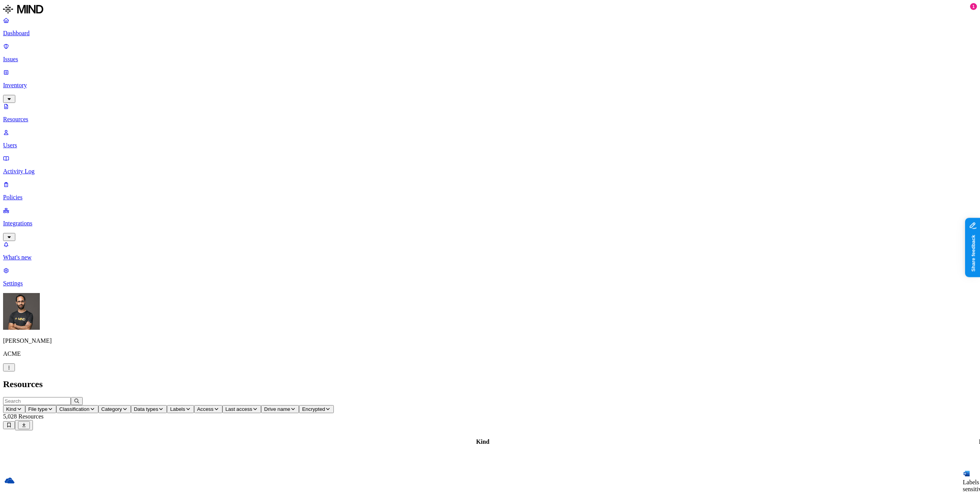  Describe the element at coordinates (314, 409) in the screenshot. I see `span: Encrypted` at that location.